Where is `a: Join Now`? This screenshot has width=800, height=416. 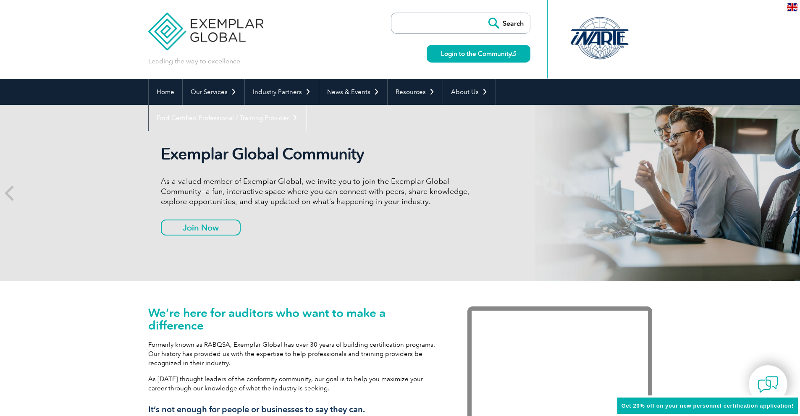
a: Join Now is located at coordinates (201, 228).